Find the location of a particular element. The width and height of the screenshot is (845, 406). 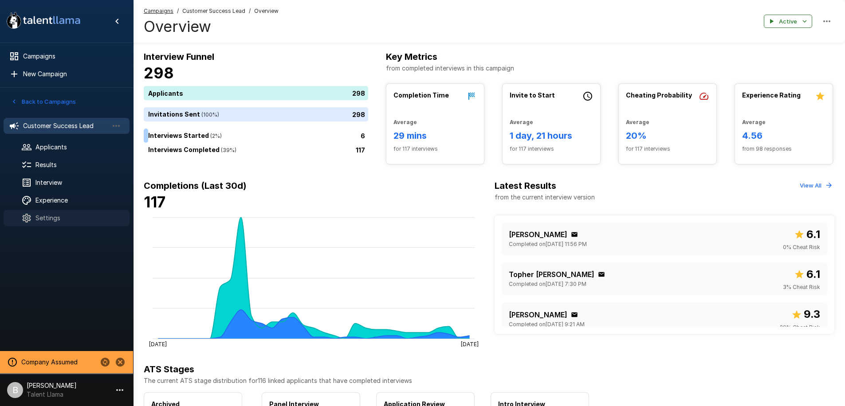

h4: Overview is located at coordinates (211, 27).